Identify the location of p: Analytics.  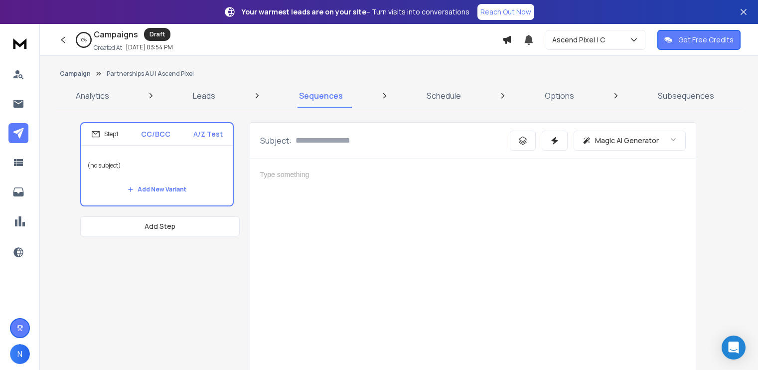
(92, 96).